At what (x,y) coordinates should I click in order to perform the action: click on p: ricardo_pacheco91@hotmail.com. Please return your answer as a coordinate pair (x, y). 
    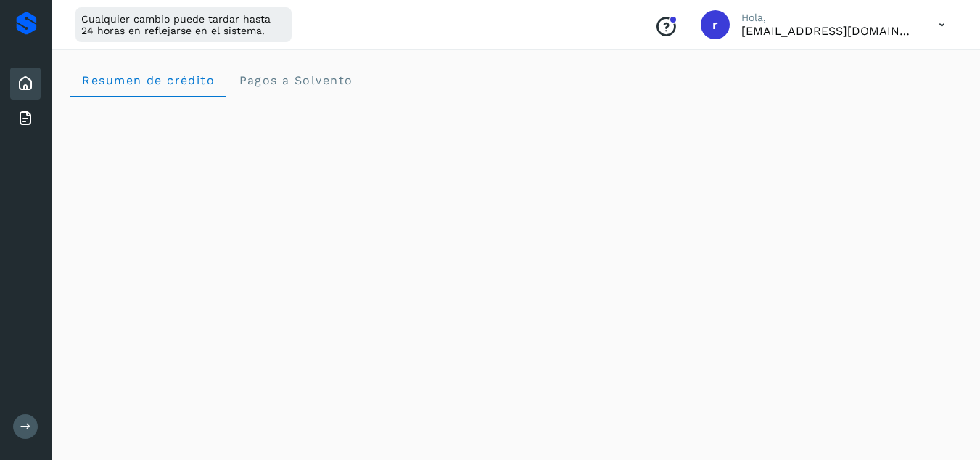
    Looking at the image, I should click on (829, 30).